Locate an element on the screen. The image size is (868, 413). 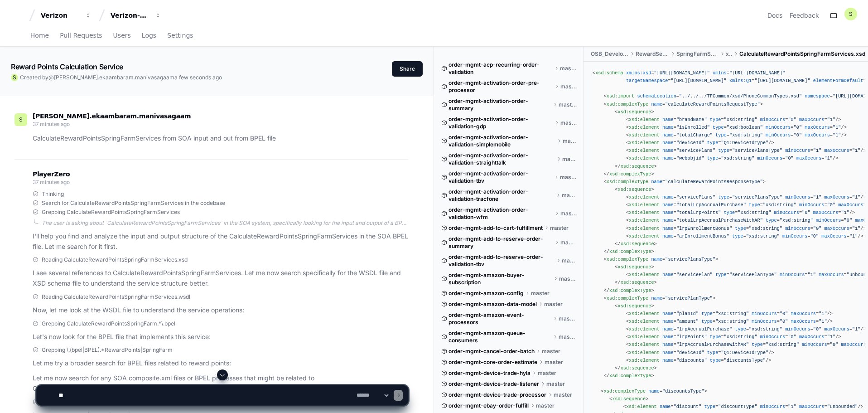
span: "calculateRewardPointsResponseType" is located at coordinates (714, 182).